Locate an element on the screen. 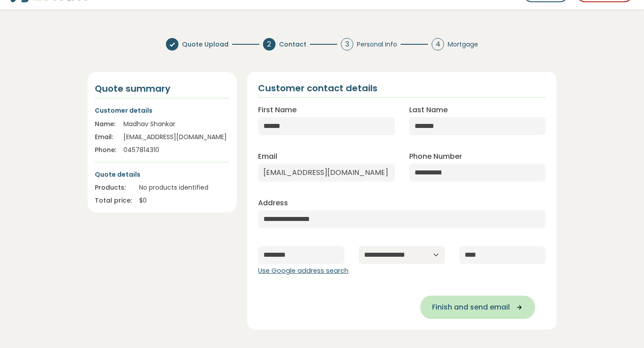  label: Last Name is located at coordinates (429, 110).